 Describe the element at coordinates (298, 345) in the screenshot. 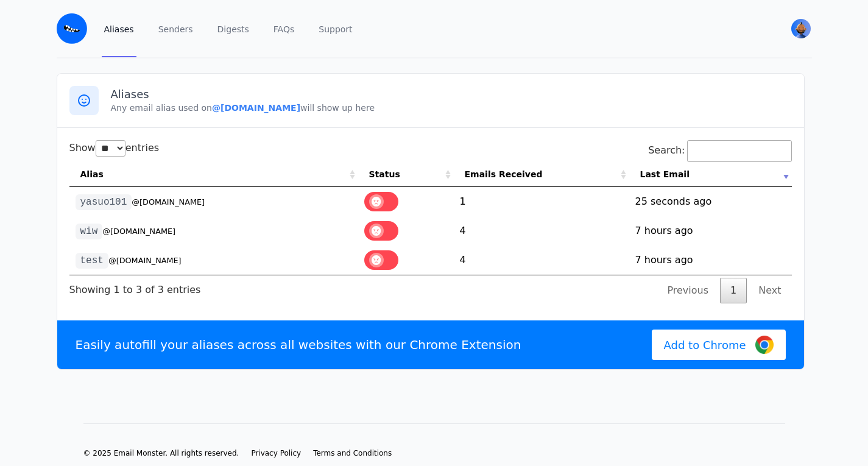

I see `p: Easily autofill your aliases across all websites with our Chrome Extension` at that location.